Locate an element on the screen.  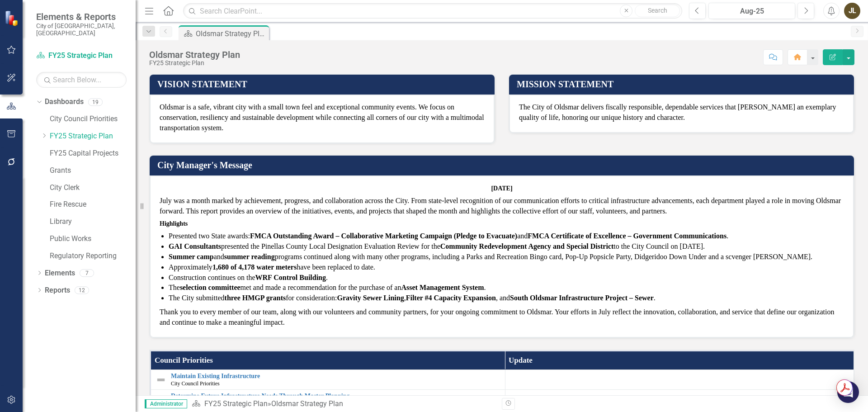
div: 7 is located at coordinates (87, 273).